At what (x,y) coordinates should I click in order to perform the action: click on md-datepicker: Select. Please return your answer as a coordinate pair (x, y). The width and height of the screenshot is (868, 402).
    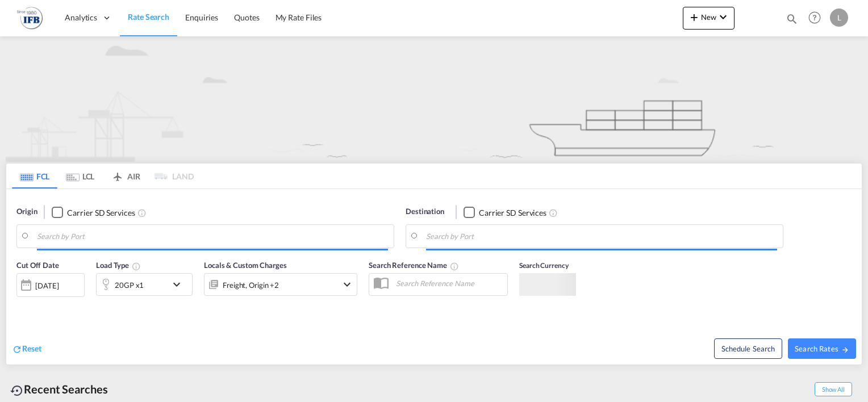
    Looking at the image, I should click on (20, 303).